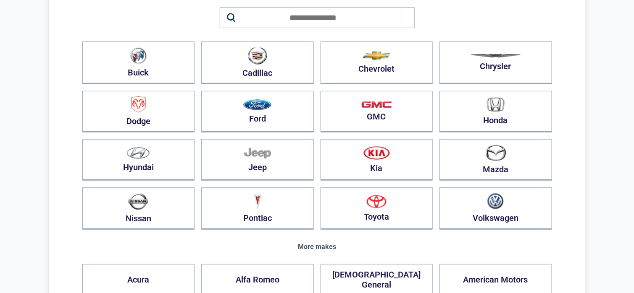 The height and width of the screenshot is (293, 634). Describe the element at coordinates (257, 209) in the screenshot. I see `button: Pontiac` at that location.